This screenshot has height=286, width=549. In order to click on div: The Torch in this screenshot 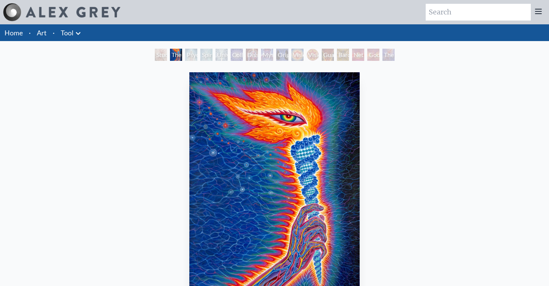, I will do `click(176, 55)`.